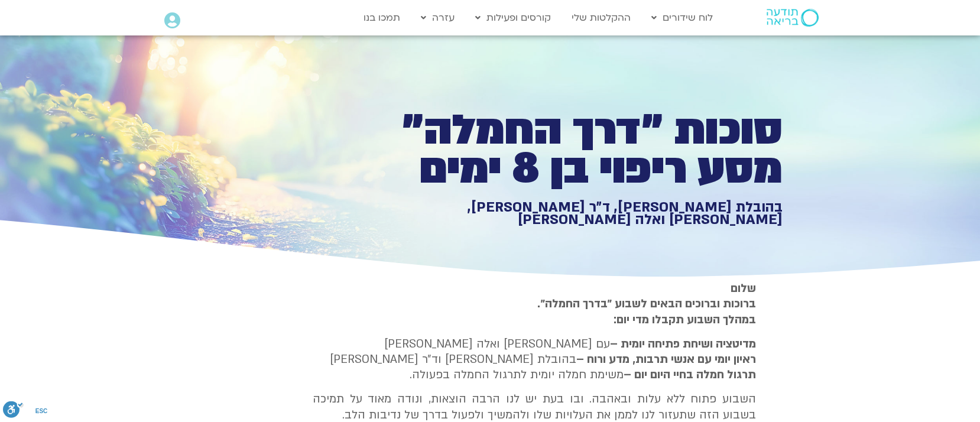  What do you see at coordinates (601, 18) in the screenshot?
I see `a: ההקלטות שלי` at bounding box center [601, 18].